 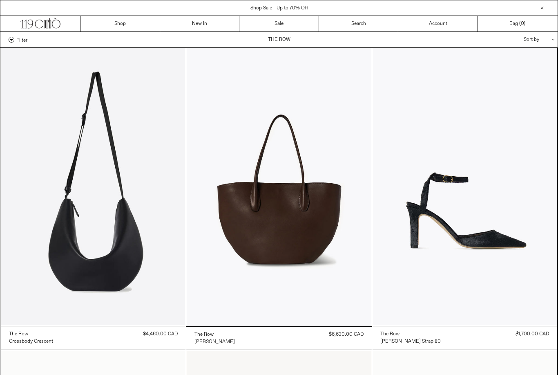 I want to click on a: Crossbody Crescent, so click(x=31, y=341).